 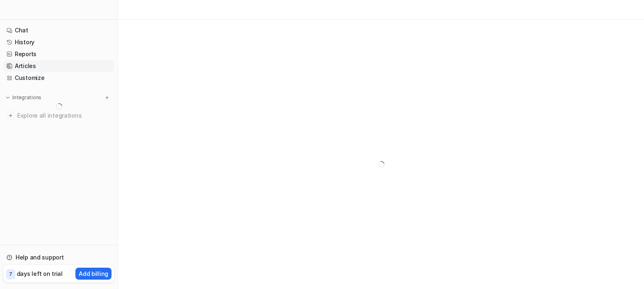 What do you see at coordinates (107, 98) in the screenshot?
I see `img: menu_add.svg` at bounding box center [107, 98].